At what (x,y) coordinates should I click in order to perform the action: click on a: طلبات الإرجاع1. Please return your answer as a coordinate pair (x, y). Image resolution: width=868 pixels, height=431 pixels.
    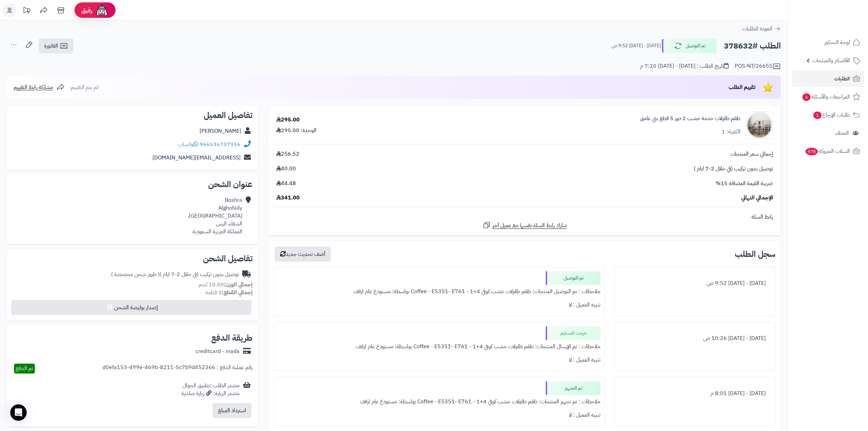
    Looking at the image, I should click on (828, 115).